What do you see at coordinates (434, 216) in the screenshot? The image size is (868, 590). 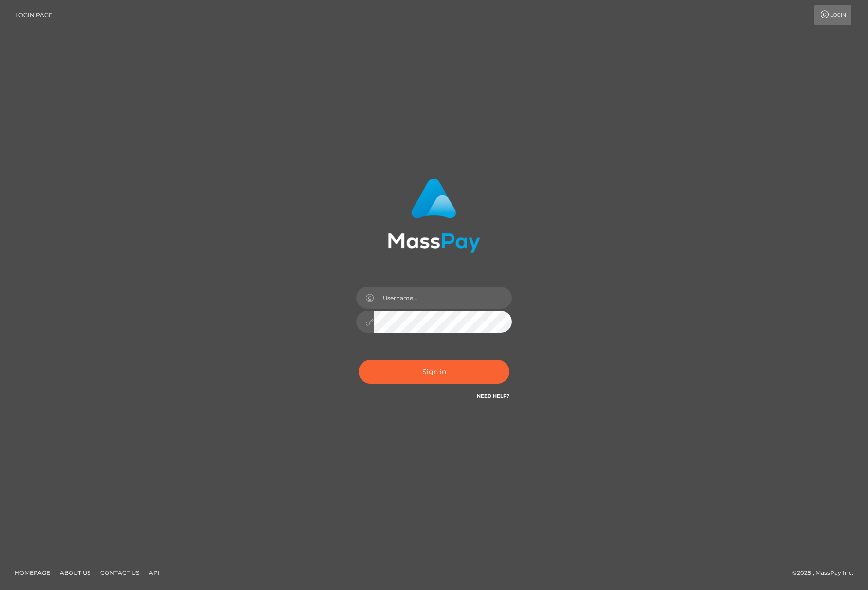 I see `img: MassPay Login` at bounding box center [434, 216].